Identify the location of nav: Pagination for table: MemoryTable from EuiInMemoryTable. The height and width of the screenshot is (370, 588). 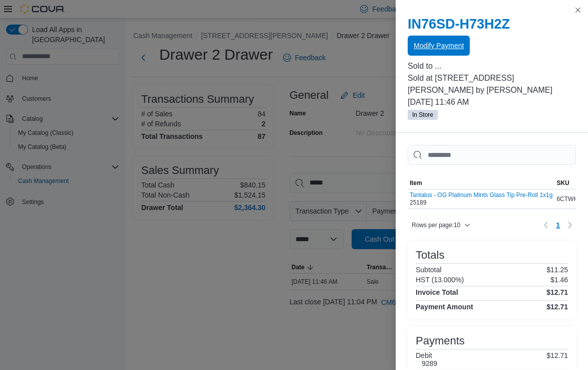
(557, 225).